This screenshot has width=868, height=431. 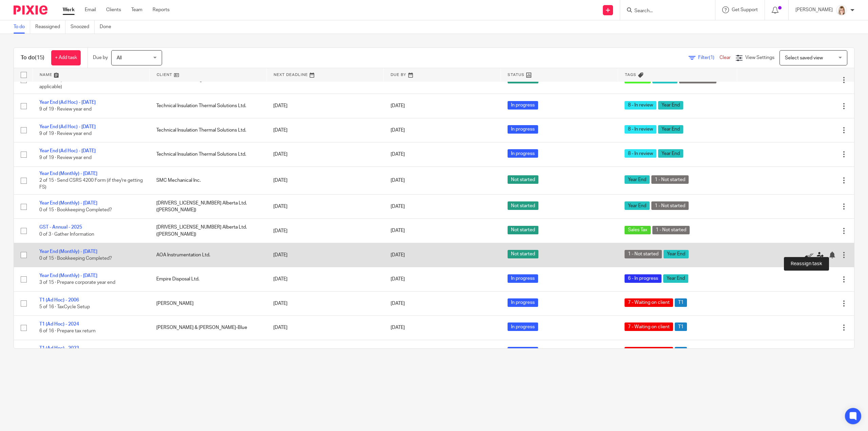 I want to click on td: AOA Instrumentation Ltd., so click(x=207, y=254).